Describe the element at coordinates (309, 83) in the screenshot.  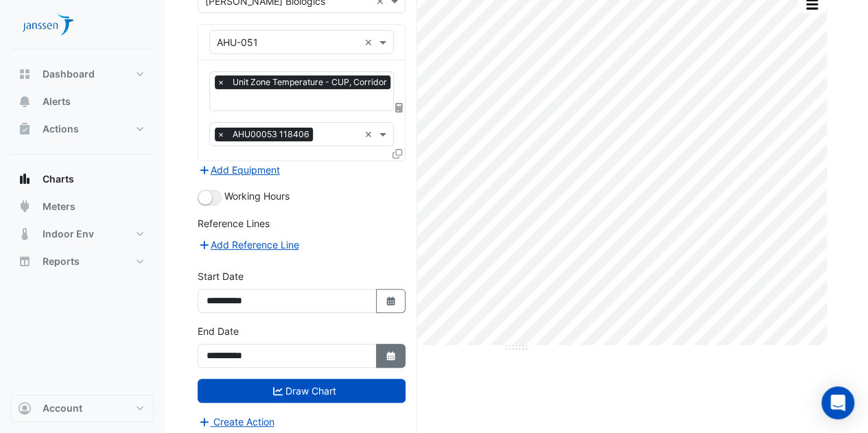
I see `span: Unit Zone Temperature - CUP, Corridor` at that location.